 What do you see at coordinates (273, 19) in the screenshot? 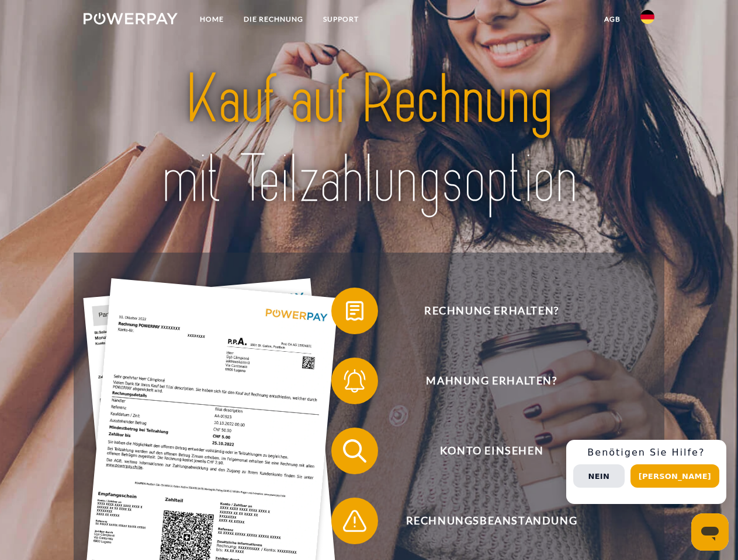
I see `a: DIE RECHNUNG` at bounding box center [273, 19].